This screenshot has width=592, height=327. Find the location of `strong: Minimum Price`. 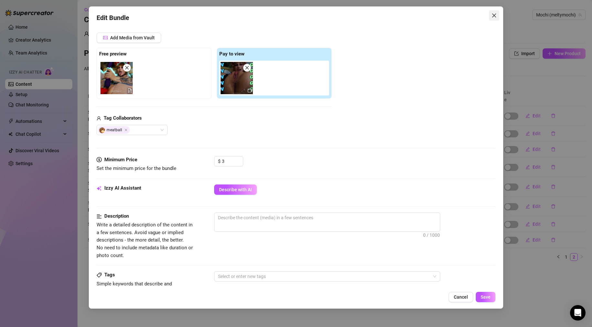

strong: Minimum Price is located at coordinates (121, 160).